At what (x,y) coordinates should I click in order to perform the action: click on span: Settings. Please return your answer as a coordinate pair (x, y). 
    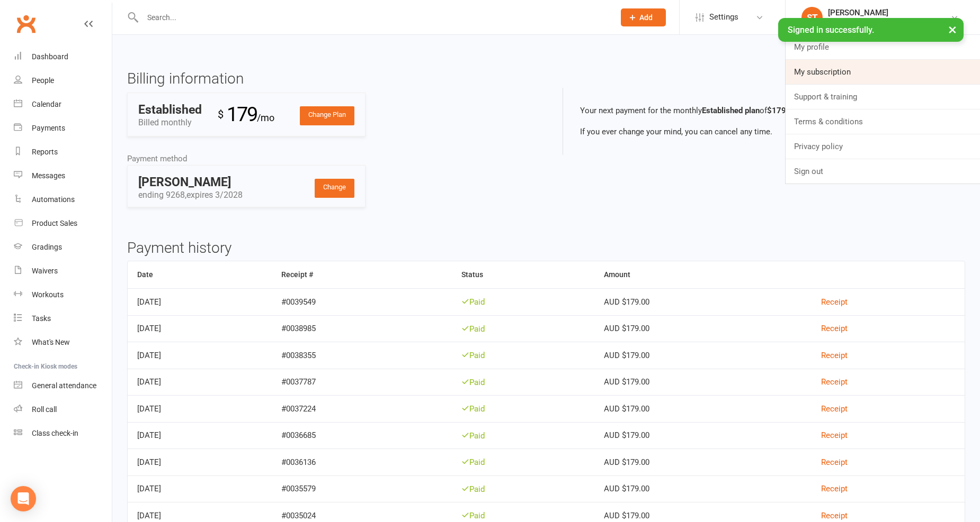
    Looking at the image, I should click on (723, 17).